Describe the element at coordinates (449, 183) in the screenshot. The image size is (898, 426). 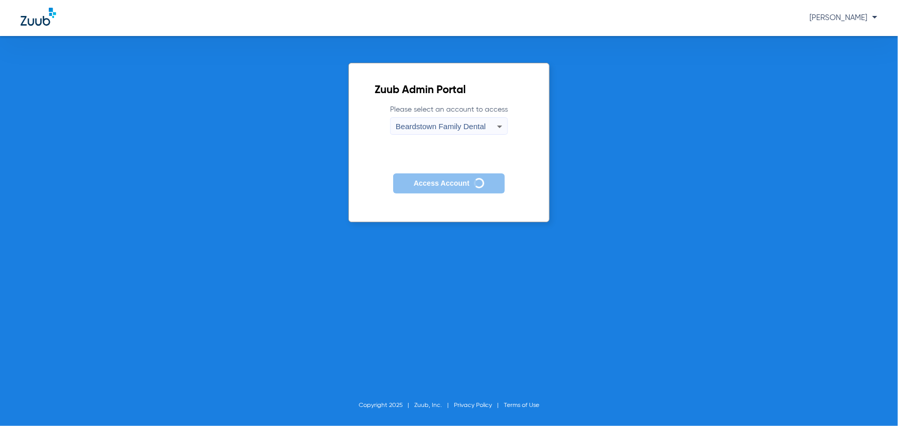
I see `button: Access Account` at that location.